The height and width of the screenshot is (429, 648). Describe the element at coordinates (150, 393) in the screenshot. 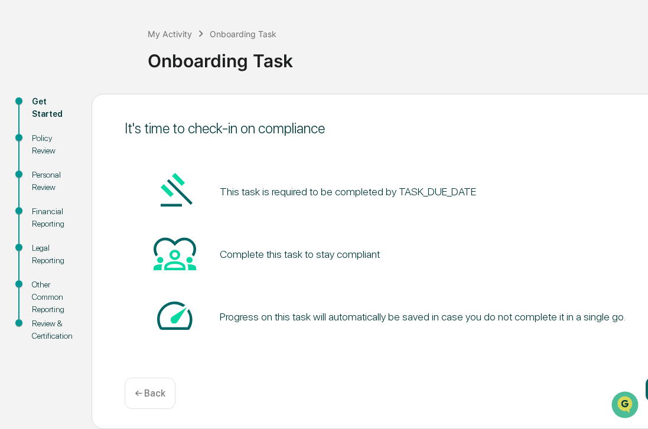

I see `p: ← Back` at that location.